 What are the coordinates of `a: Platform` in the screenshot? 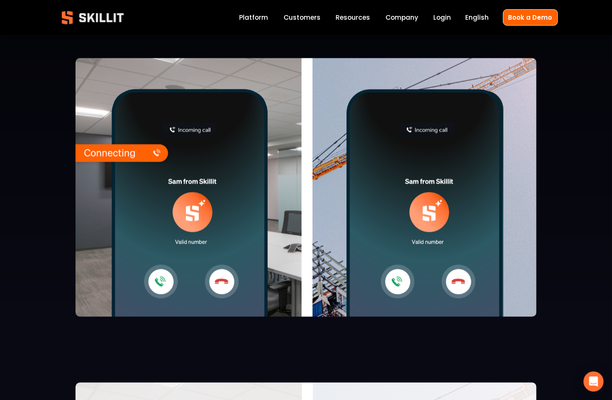 It's located at (254, 17).